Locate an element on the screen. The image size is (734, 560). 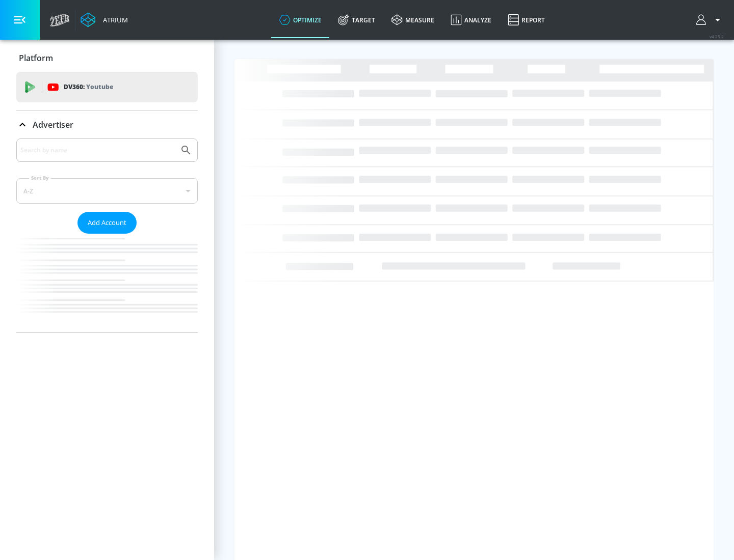
button: Add Account is located at coordinates (107, 222).